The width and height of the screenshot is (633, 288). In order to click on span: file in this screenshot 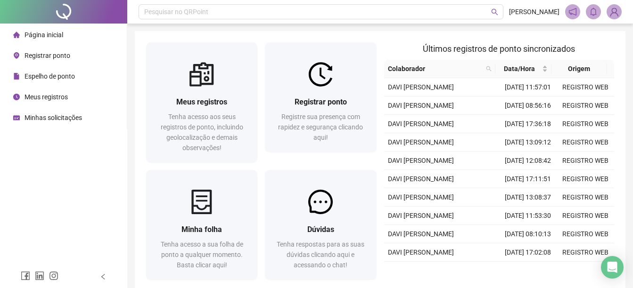, I will do `click(16, 76)`.